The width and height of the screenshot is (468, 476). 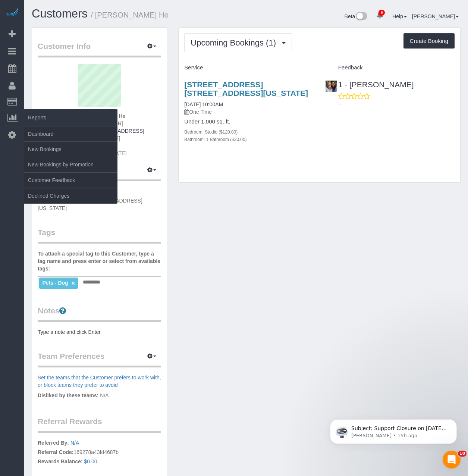 I want to click on label: Referred By:, so click(x=54, y=443).